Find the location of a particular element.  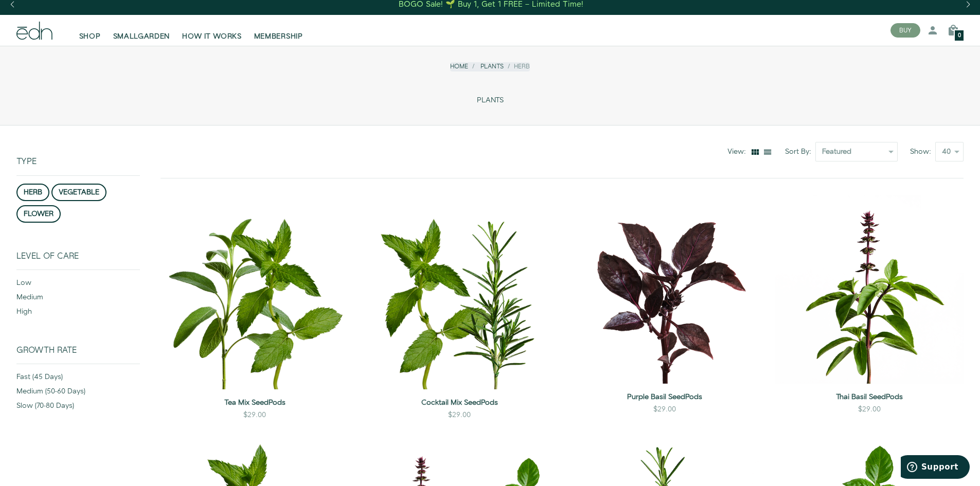

button: herb is located at coordinates (33, 193).